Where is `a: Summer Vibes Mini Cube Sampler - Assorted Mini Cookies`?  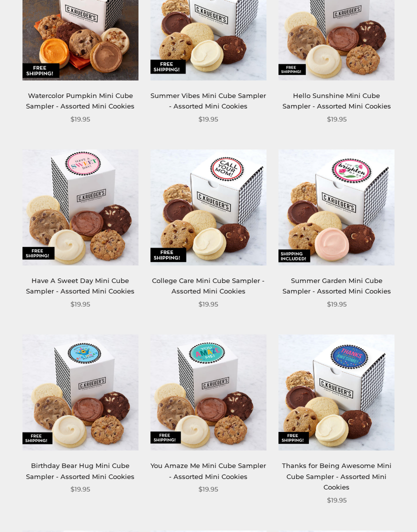
a: Summer Vibes Mini Cube Sampler - Assorted Mini Cookies is located at coordinates (208, 101).